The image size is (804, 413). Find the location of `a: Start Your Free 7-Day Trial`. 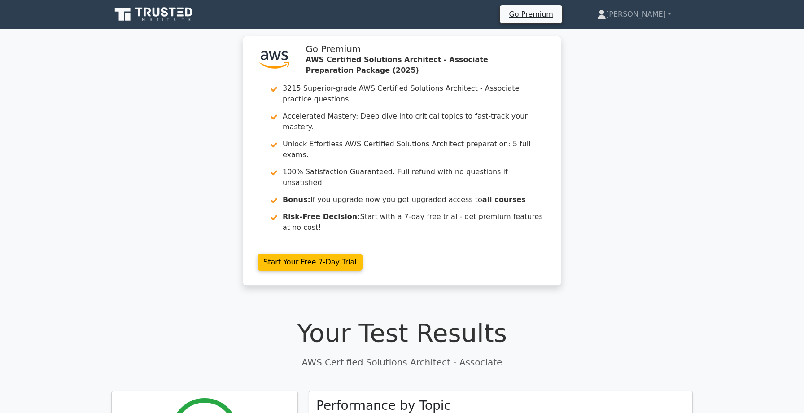

a: Start Your Free 7-Day Trial is located at coordinates (310, 262).